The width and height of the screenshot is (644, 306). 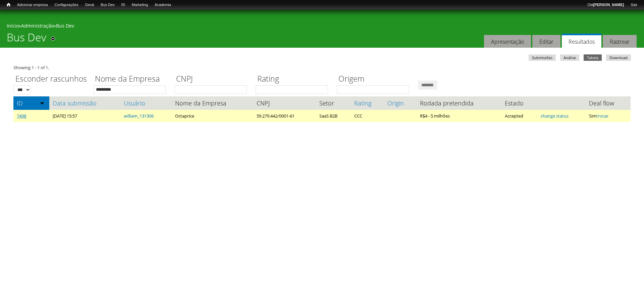 What do you see at coordinates (212, 79) in the screenshot?
I see `label: CNPJ` at bounding box center [212, 79].